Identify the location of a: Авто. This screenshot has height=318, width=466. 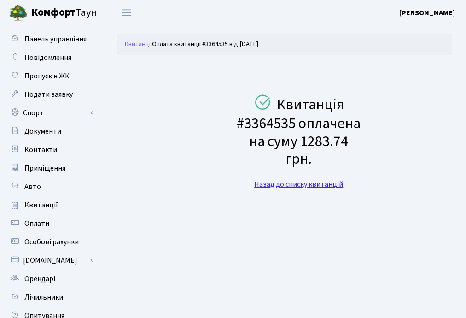
(51, 187).